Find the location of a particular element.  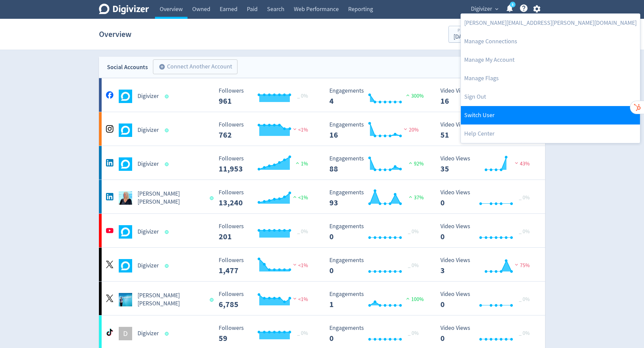

a: Switch User is located at coordinates (550, 115).